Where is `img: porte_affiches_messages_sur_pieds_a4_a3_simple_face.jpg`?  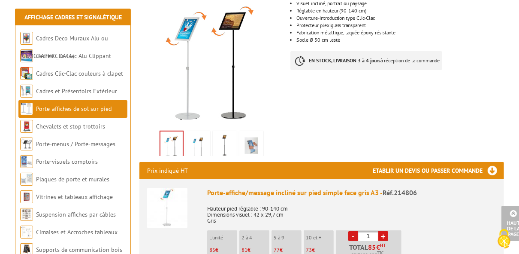 img: porte_affiches_messages_sur_pieds_a4_a3_simple_face.jpg is located at coordinates (198, 145).